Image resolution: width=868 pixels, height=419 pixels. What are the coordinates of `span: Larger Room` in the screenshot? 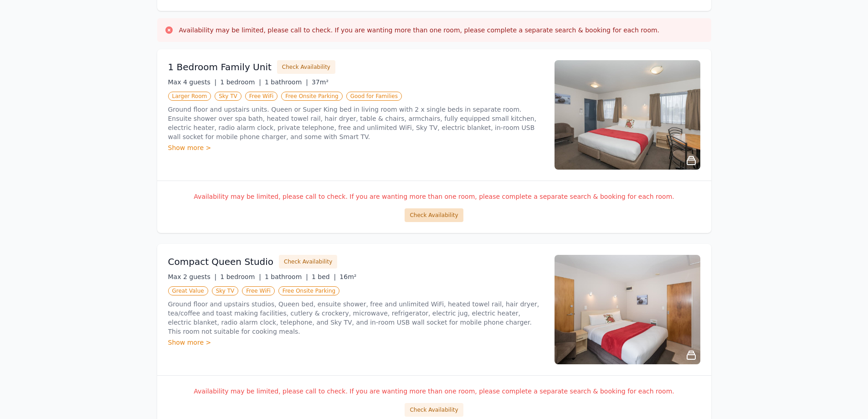 It's located at (189, 96).